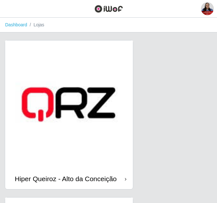 The width and height of the screenshot is (217, 203). I want to click on a: Dashboard, so click(16, 25).